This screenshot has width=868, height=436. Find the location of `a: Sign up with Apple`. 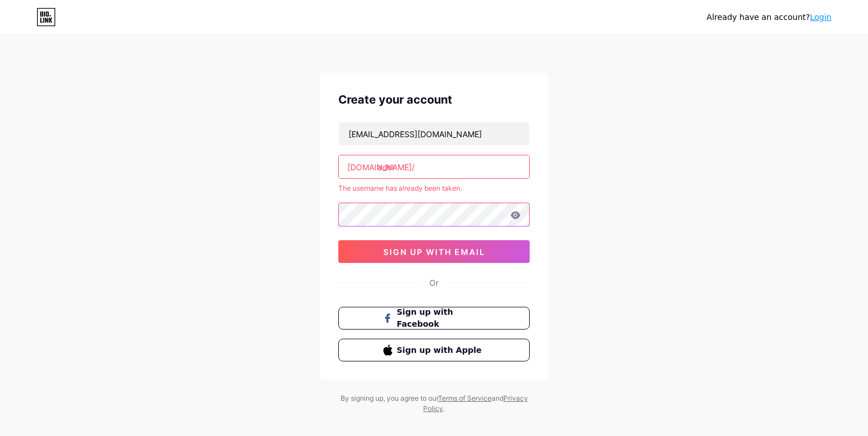

a: Sign up with Apple is located at coordinates (434, 350).